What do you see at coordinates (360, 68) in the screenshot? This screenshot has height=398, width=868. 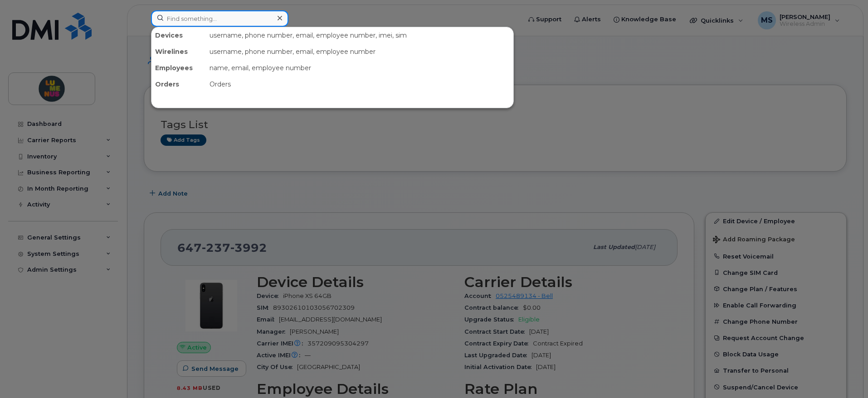 I see `div: name, email, employee number` at bounding box center [360, 68].